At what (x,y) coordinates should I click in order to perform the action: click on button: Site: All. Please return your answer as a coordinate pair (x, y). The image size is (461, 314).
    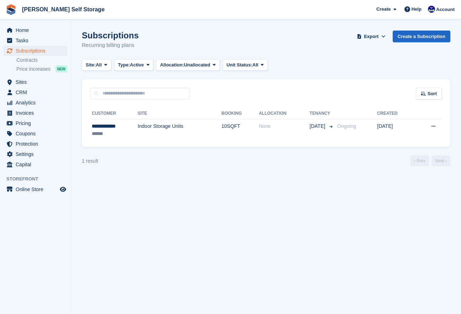
    Looking at the image, I should click on (96, 65).